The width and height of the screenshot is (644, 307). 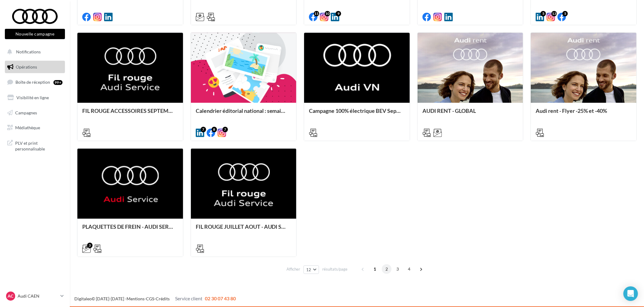 I want to click on a: Boîte de réception99+, so click(x=35, y=82).